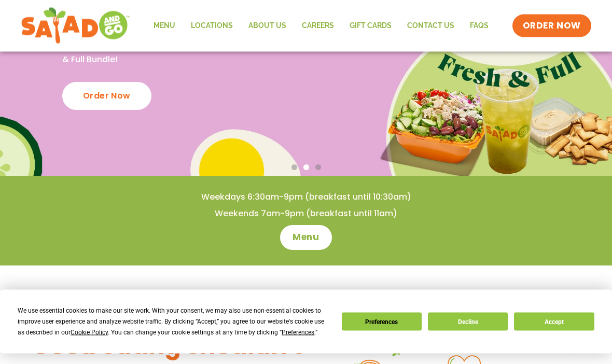 The width and height of the screenshot is (612, 364). What do you see at coordinates (321, 26) in the screenshot?
I see `nav: Menu` at bounding box center [321, 26].